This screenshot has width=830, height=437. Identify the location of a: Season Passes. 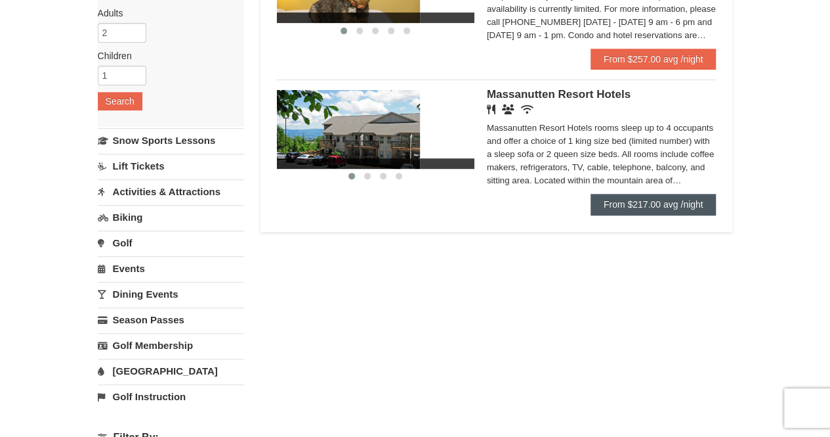
(171, 319).